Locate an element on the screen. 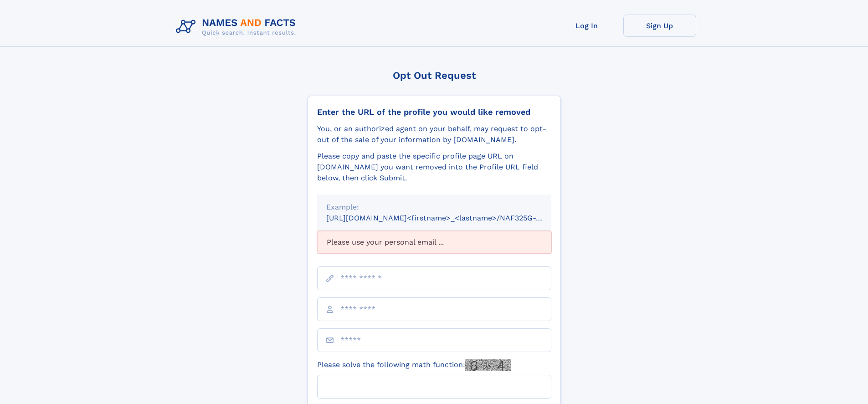 The width and height of the screenshot is (868, 404). div: Opt Out Request is located at coordinates (434, 75).